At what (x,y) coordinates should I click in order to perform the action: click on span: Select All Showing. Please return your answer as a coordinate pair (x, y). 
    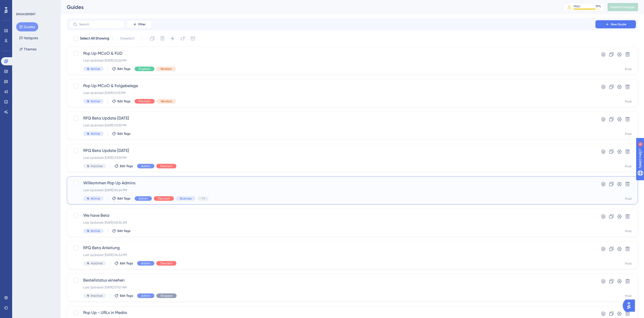
    Looking at the image, I should click on (95, 38).